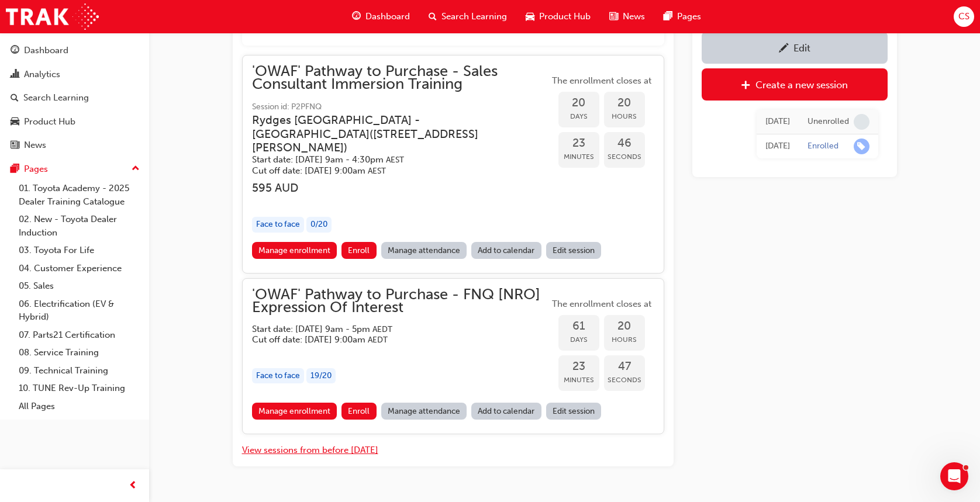  Describe the element at coordinates (318, 225) in the screenshot. I see `div: 0 / 20` at that location.